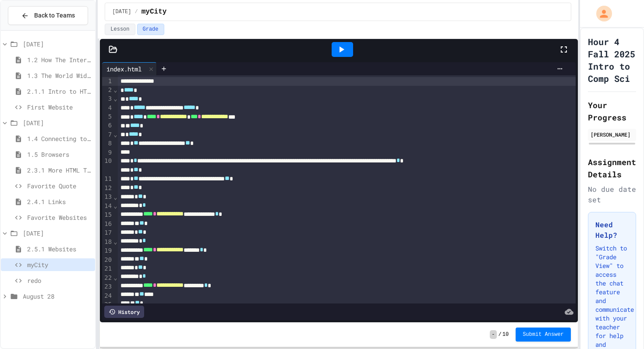 The image size is (644, 349). I want to click on div: 11, so click(107, 179).